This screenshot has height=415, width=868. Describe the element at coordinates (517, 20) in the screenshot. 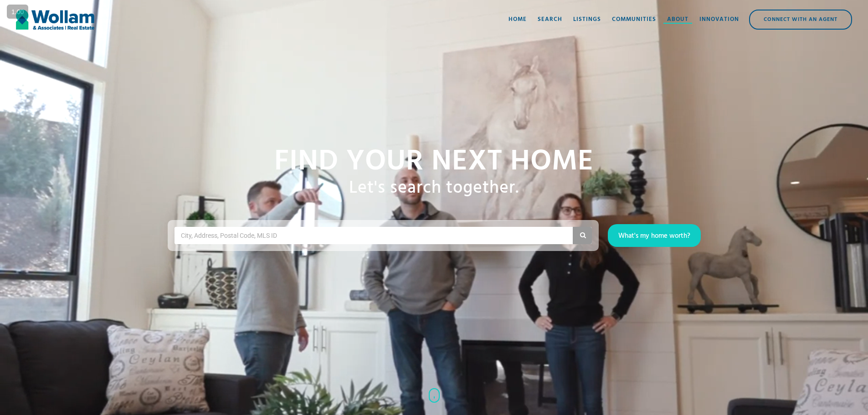

I see `div: Home` at that location.